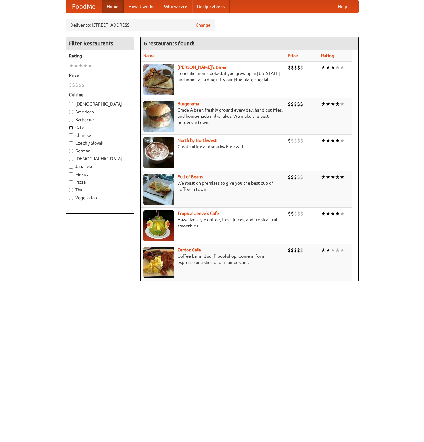  Describe the element at coordinates (71, 135) in the screenshot. I see `input: Chinese` at that location.